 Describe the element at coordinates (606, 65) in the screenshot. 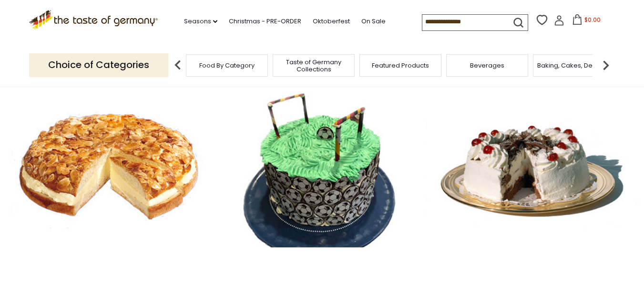

I see `img: next arrow` at that location.